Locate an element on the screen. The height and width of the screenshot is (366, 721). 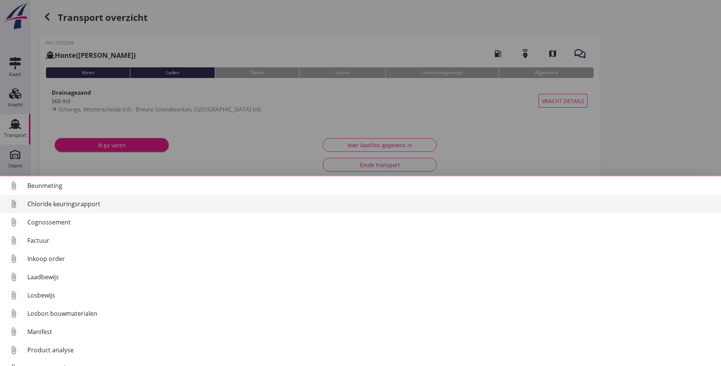
div: Losbon bouwmaterialen is located at coordinates (371, 313).